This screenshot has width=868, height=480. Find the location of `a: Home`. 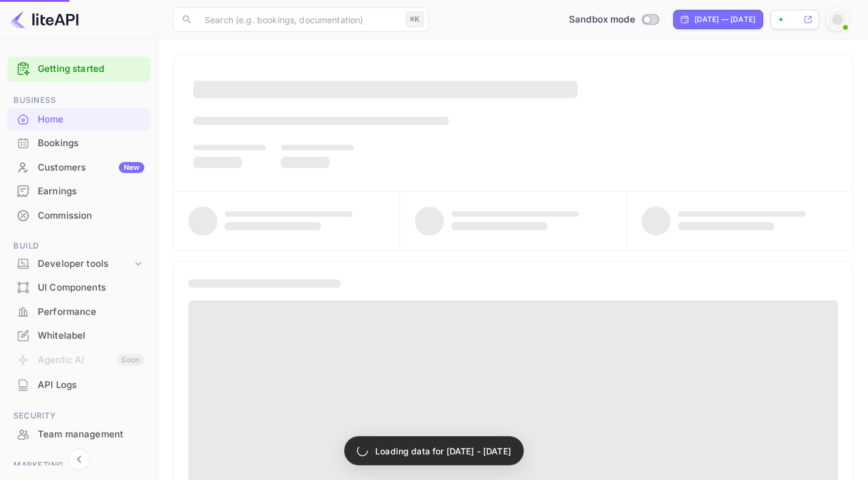

a: Home is located at coordinates (79, 119).